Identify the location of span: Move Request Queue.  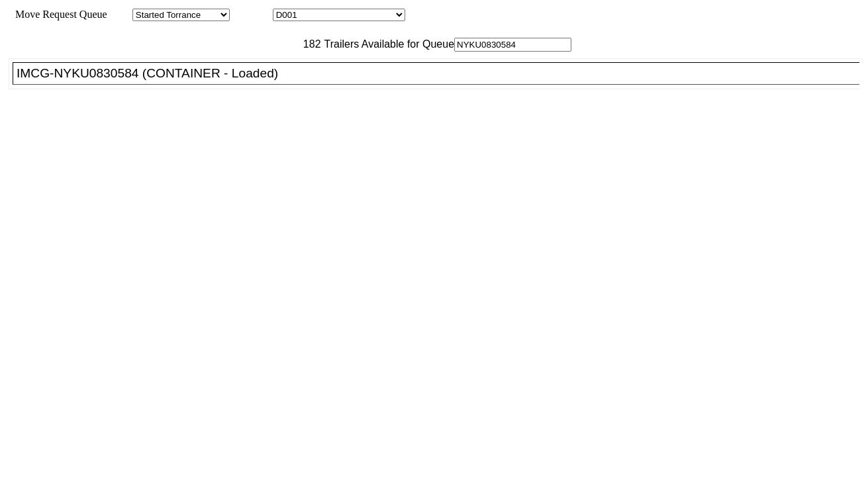
(58, 14).